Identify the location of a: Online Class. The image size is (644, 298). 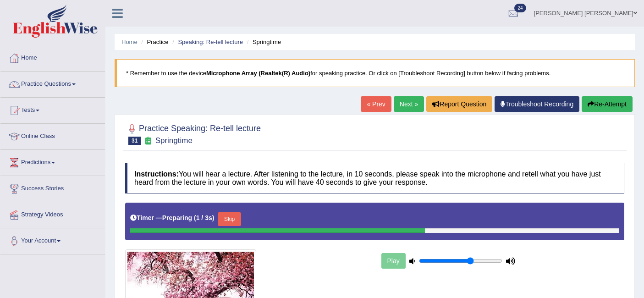
(53, 135).